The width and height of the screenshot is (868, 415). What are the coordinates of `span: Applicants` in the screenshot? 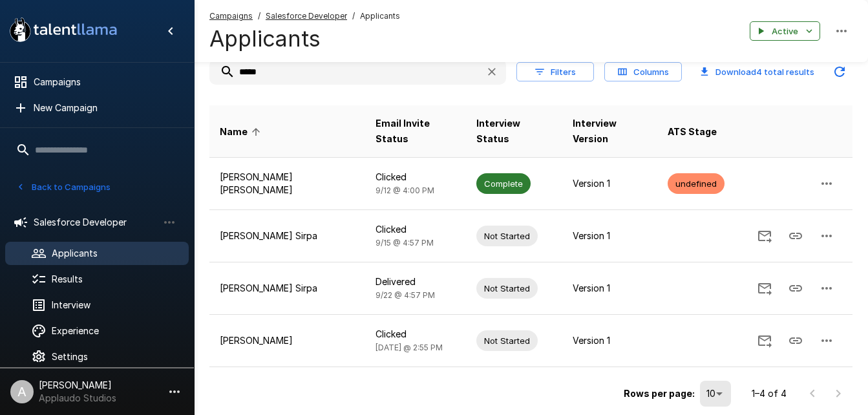 It's located at (380, 16).